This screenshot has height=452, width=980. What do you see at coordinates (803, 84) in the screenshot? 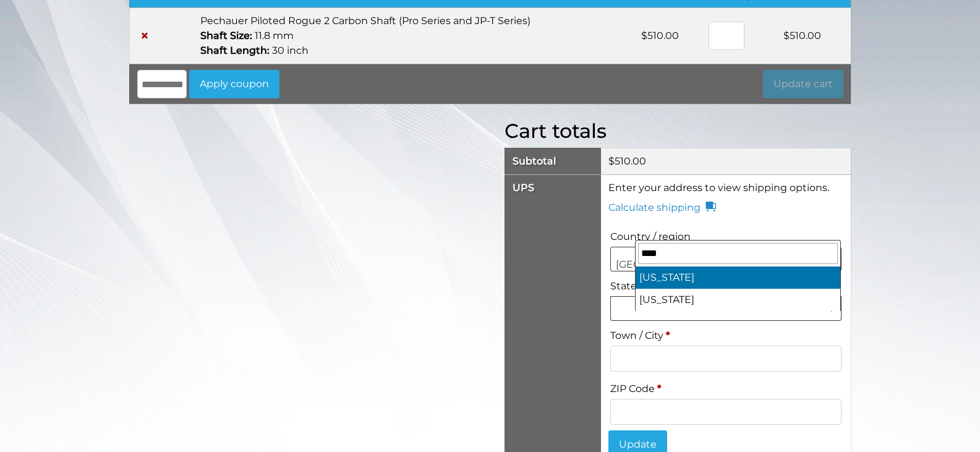
I see `button: Update cart` at bounding box center [803, 84].